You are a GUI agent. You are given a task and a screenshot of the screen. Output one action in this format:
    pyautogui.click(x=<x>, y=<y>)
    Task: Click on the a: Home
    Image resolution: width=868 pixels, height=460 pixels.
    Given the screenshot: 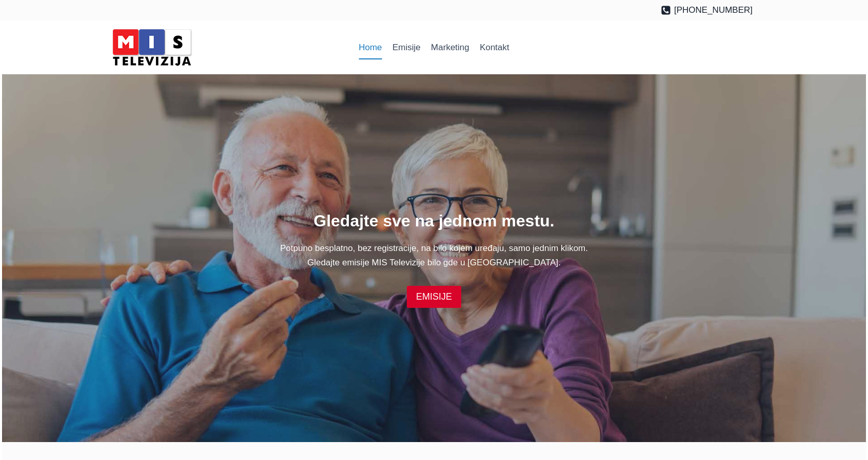 What is the action you would take?
    pyautogui.click(x=371, y=48)
    